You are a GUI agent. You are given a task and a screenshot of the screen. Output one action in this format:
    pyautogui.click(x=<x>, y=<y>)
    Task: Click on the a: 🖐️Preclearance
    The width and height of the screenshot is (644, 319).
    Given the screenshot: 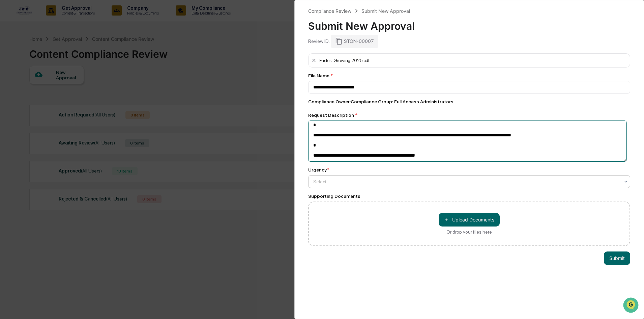 What is the action you would take?
    pyautogui.click(x=25, y=89)
    